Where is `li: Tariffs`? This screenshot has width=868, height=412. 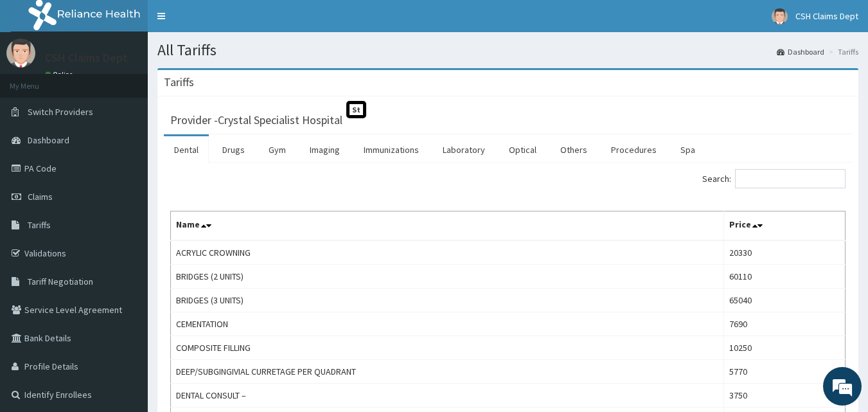 li: Tariffs is located at coordinates (842, 51).